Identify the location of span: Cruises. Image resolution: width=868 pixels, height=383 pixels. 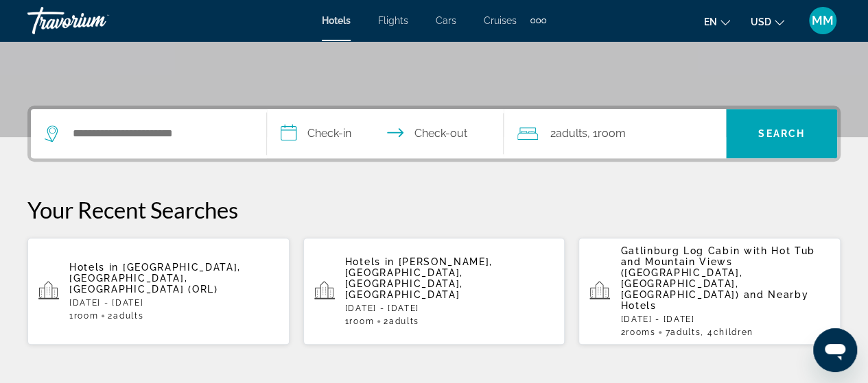
(501, 21).